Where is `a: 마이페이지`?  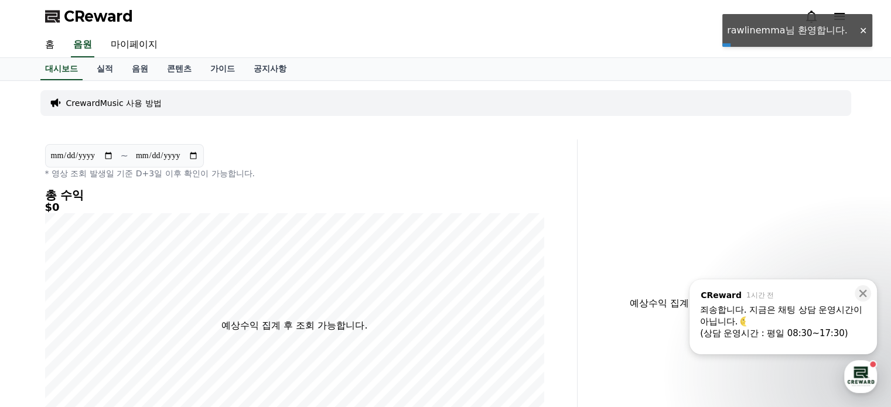 a: 마이페이지 is located at coordinates (134, 45).